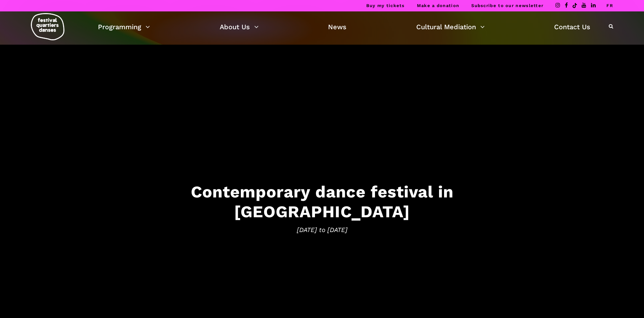 This screenshot has width=644, height=318. I want to click on a: Buy my tickets, so click(386, 5).